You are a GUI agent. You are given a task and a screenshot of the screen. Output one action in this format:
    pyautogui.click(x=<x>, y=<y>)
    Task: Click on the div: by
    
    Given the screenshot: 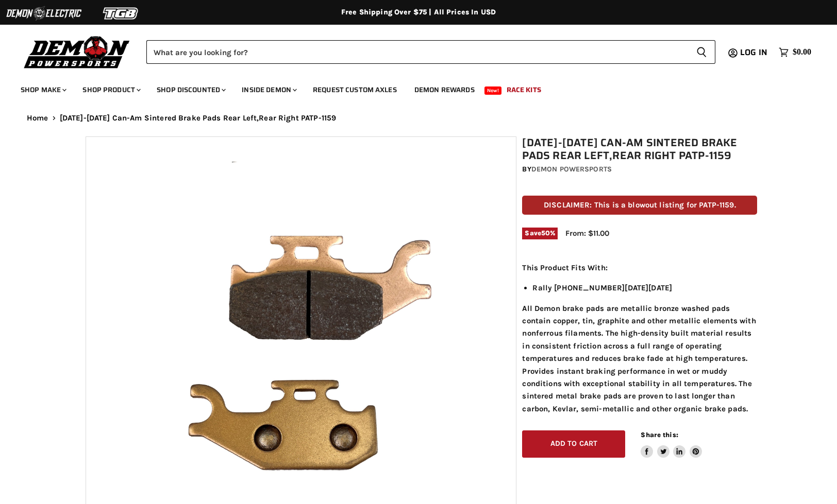 What is the action you would take?
    pyautogui.click(x=640, y=170)
    